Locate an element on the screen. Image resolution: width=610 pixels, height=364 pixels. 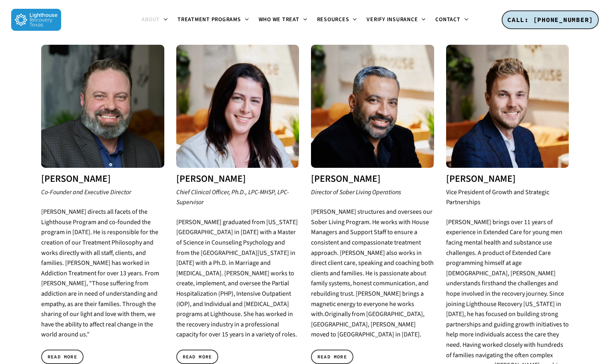
span: Verify Insurance is located at coordinates (392, 20).